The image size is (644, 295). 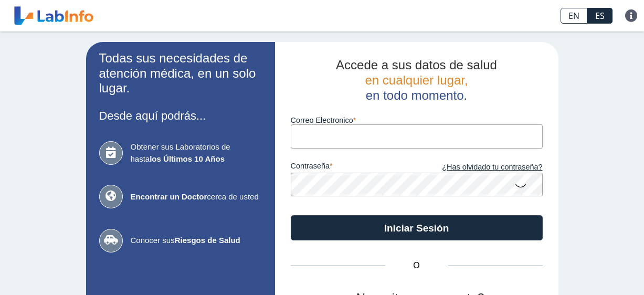 I want to click on button: Iniciar Sesión, so click(x=417, y=228).